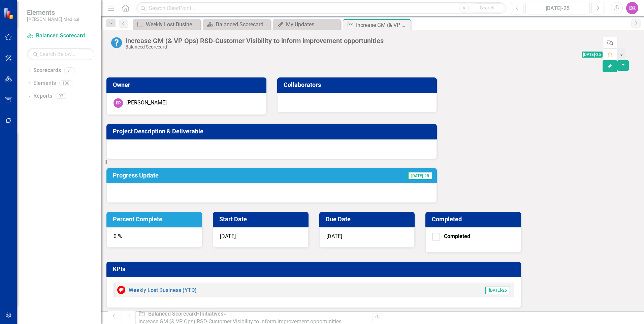 Image resolution: width=644 pixels, height=324 pixels. I want to click on button: DR, so click(632, 8).